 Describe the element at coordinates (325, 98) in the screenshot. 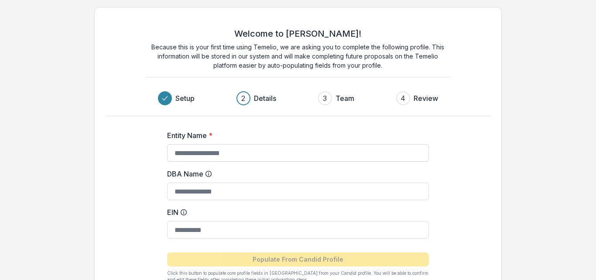

I see `div: 3` at that location.